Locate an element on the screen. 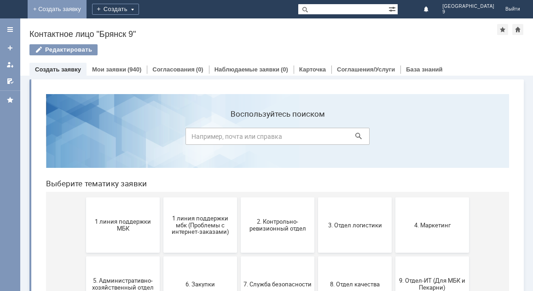 This screenshot has height=291, width=533. span: 9. Отдел-ИТ (Для МБК и Пекарни) is located at coordinates (394, 197).